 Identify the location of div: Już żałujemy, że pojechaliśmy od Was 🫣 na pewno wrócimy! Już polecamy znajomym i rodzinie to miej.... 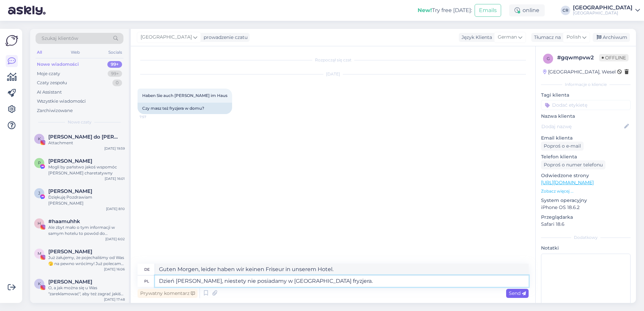
(87, 260).